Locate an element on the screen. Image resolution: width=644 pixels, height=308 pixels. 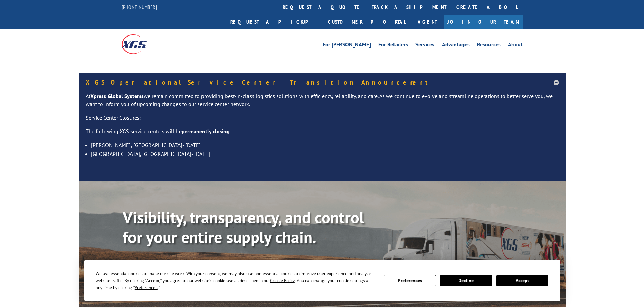
div: We use essential cookies to make our site work. With your consent, we may also use non-essential ... is located at coordinates (236, 280).